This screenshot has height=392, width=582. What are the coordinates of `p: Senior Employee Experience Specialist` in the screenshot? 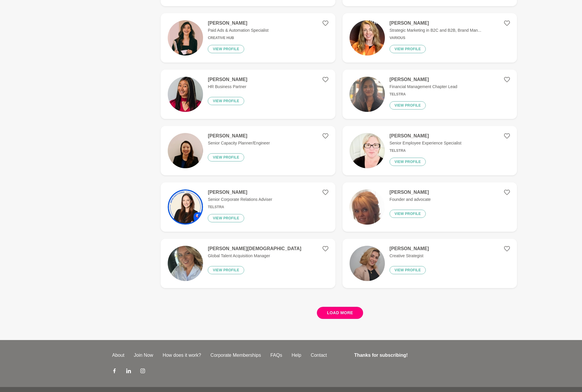 It's located at (425, 143).